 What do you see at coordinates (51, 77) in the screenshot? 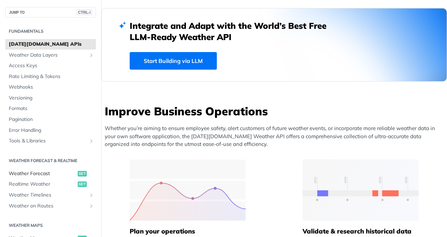
I see `span: Rate Limiting & Tokens` at bounding box center [51, 77].